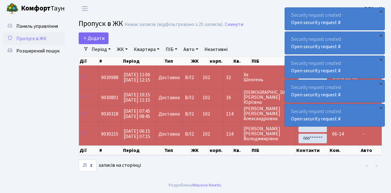  Describe the element at coordinates (93, 38) in the screenshot. I see `span: Додати` at that location.